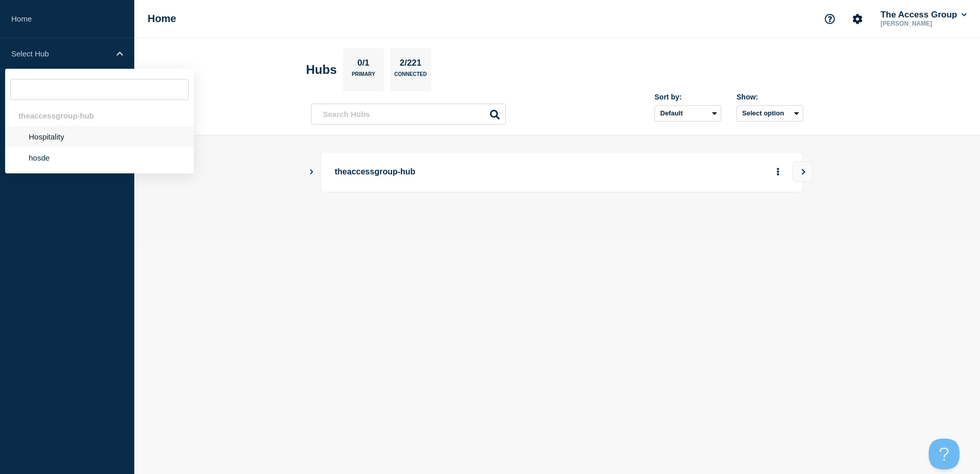  Describe the element at coordinates (99, 115) in the screenshot. I see `div: theaccessgroup-hub` at that location.